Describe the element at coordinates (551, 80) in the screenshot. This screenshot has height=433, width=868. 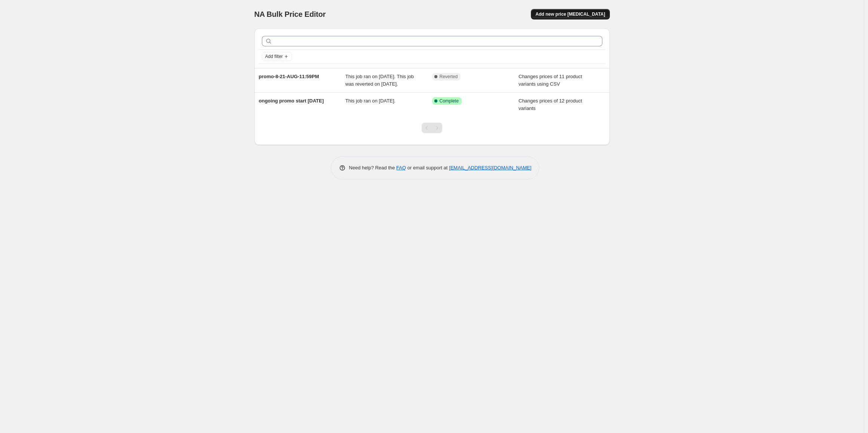
I see `span: Changes prices of 11 product variants using CSV` at that location.